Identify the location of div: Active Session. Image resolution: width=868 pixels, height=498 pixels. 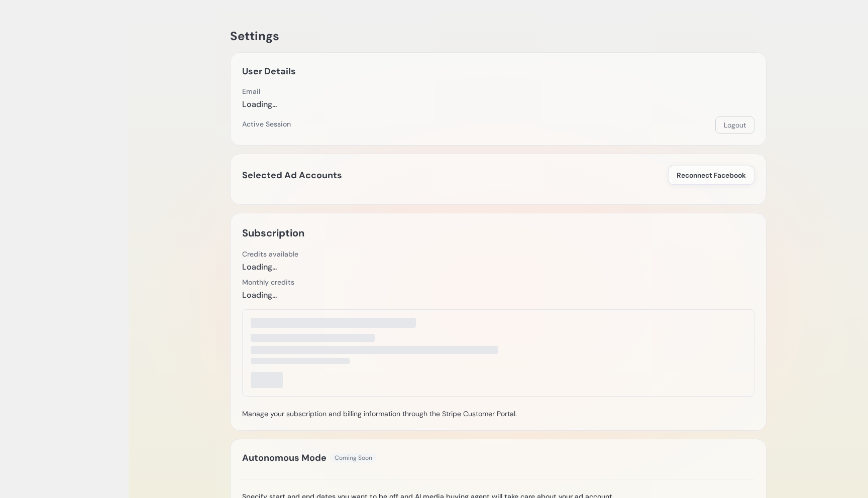
(266, 124).